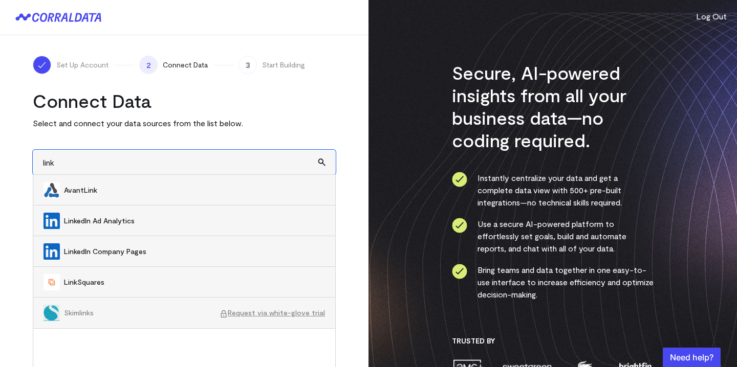  Describe the element at coordinates (184, 101) in the screenshot. I see `h2: Connect Data` at that location.